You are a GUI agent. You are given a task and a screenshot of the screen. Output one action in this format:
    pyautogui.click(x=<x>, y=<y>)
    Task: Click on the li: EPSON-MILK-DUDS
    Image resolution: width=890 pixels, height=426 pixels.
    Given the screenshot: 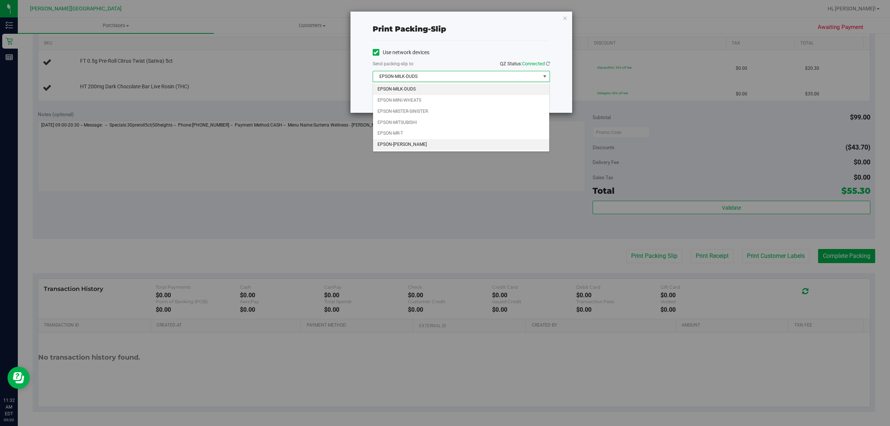 What is the action you would take?
    pyautogui.click(x=461, y=89)
    